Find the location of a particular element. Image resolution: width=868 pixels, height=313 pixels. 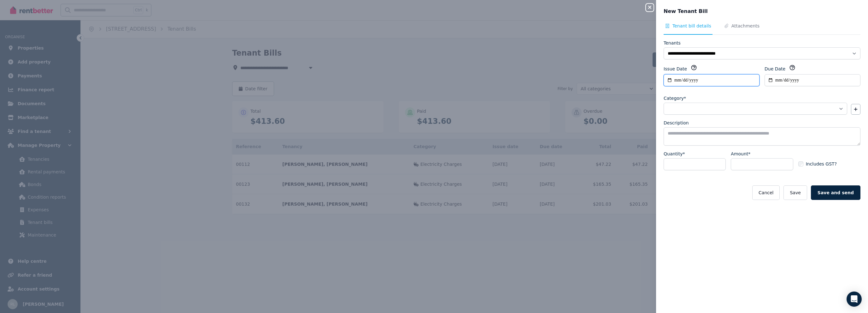

label: Quantity* is located at coordinates (674, 154).